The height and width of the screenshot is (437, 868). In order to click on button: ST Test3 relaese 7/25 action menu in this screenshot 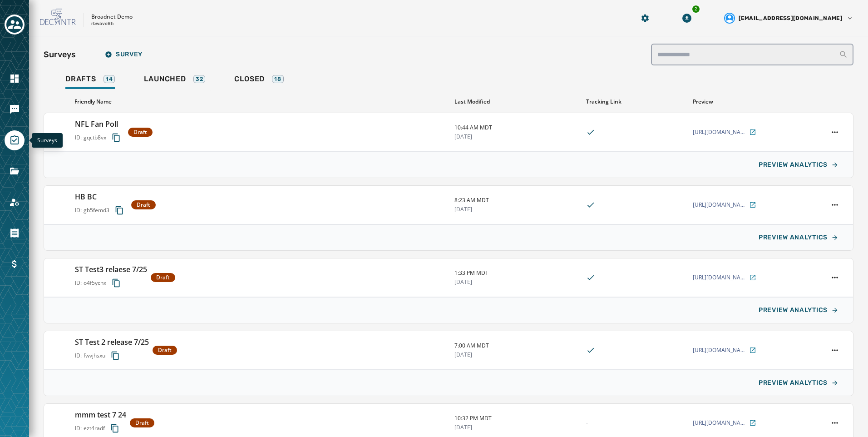, I will do `click(835, 277)`.